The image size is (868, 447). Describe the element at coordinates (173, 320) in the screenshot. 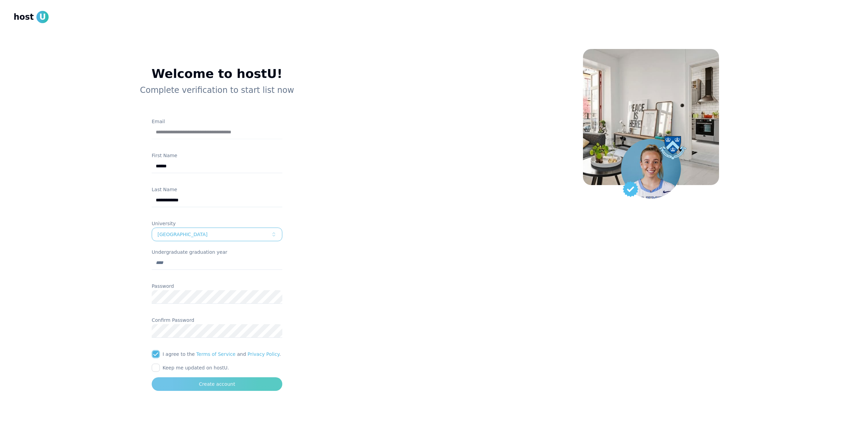

I see `label: Confirm Password` at that location.